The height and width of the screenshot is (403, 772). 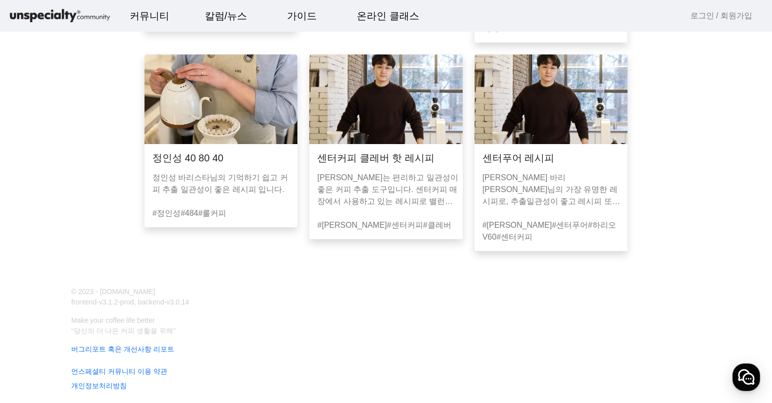 I want to click on a: 정인성 40 80 40정인성 바리스타님의 기억하기 쉽고 커피 추출 일관성이 좋은 레시피 입니다.#정인성#484#룰커피, so click(x=221, y=152).